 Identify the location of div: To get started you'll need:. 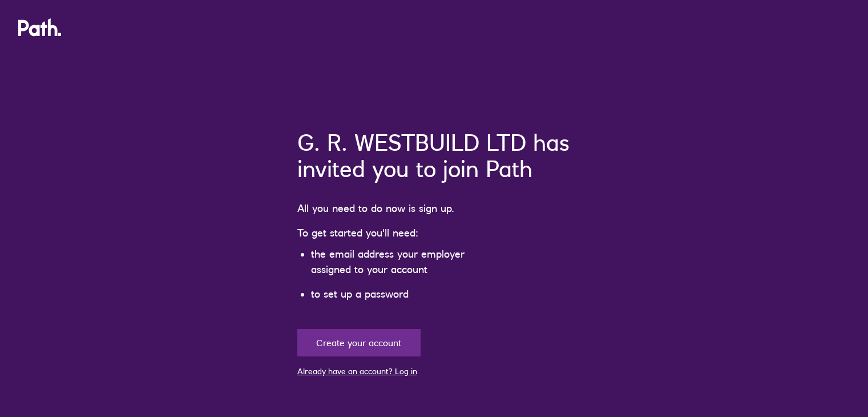
(434, 232).